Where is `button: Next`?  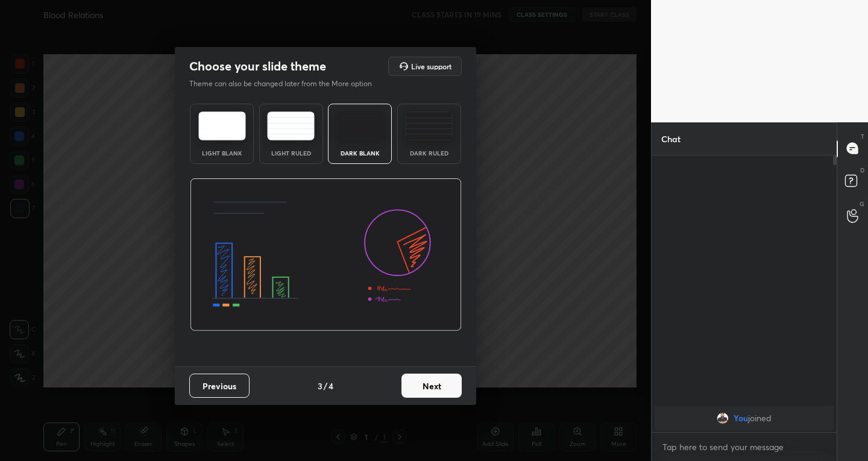
button: Next is located at coordinates (432, 385).